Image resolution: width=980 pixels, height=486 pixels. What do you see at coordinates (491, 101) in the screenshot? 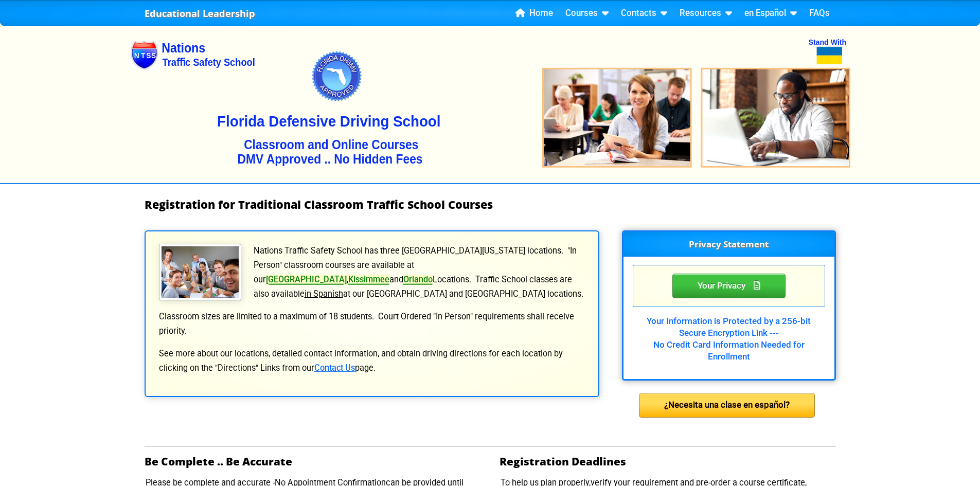
I see `img: Nations Traffic School - Your DMV Approved Florida Traffic School` at bounding box center [491, 101].